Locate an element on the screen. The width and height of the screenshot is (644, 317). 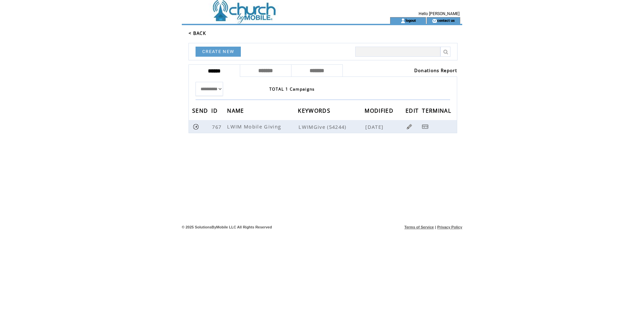
a: CREATE NEW is located at coordinates (218, 52).